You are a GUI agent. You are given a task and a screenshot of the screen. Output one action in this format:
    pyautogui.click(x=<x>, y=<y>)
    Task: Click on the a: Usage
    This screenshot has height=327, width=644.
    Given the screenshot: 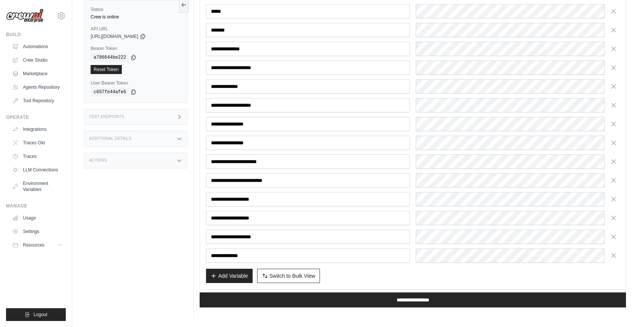 What is the action you would take?
    pyautogui.click(x=37, y=218)
    